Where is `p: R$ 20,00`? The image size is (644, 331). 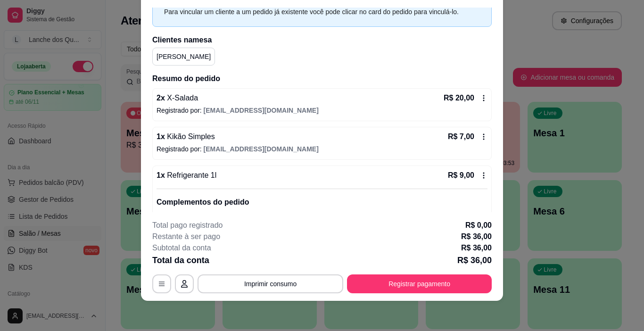 p: R$ 20,00 is located at coordinates (459, 98).